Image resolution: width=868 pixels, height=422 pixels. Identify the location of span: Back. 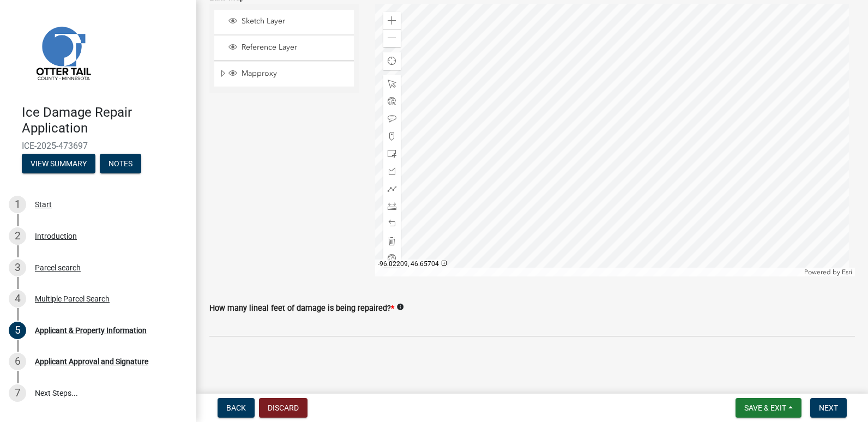
(236, 407).